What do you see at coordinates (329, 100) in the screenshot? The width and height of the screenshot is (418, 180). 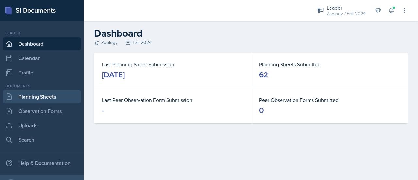 I see `dt: Peer Observation Forms Submitted` at bounding box center [329, 100].